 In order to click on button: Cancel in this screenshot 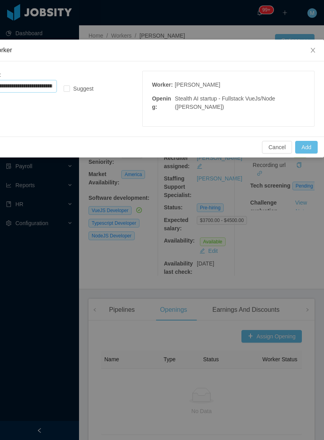, I will do `click(277, 147)`.